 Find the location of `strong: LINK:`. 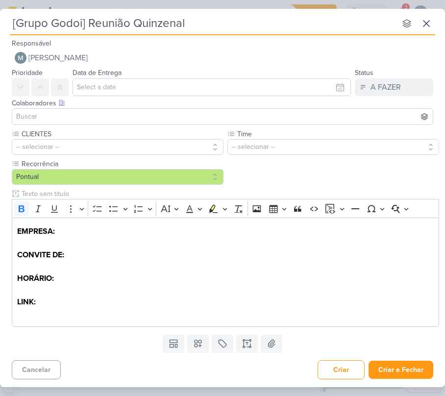

strong: LINK: is located at coordinates (26, 302).